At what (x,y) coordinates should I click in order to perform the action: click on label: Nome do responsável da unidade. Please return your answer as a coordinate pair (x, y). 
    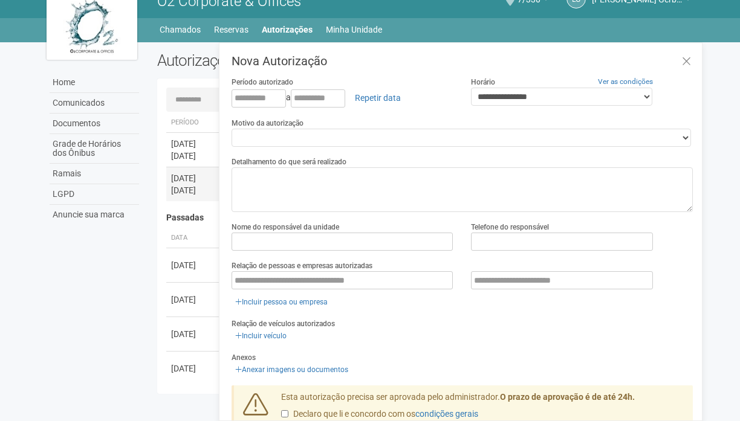
    Looking at the image, I should click on (285, 227).